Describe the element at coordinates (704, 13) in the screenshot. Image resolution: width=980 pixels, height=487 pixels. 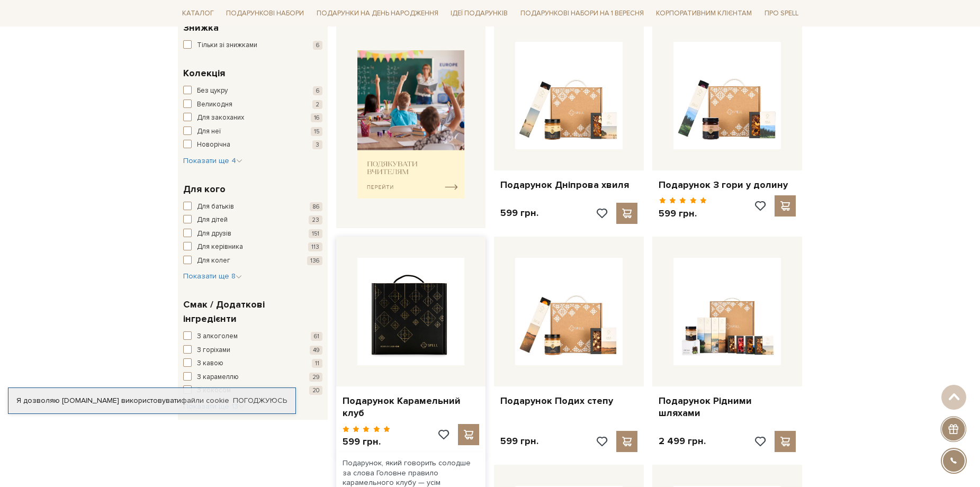
I see `a: Корпоративним клієнтам` at that location.